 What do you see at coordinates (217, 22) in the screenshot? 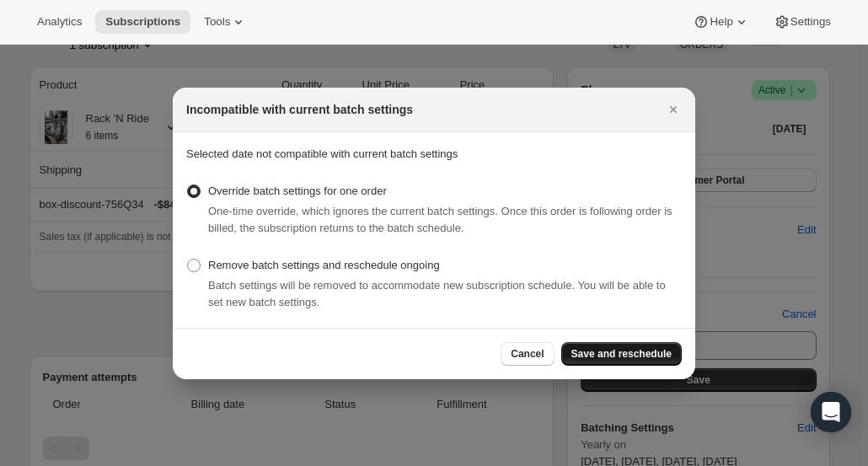
I see `span: Tools` at bounding box center [217, 22].